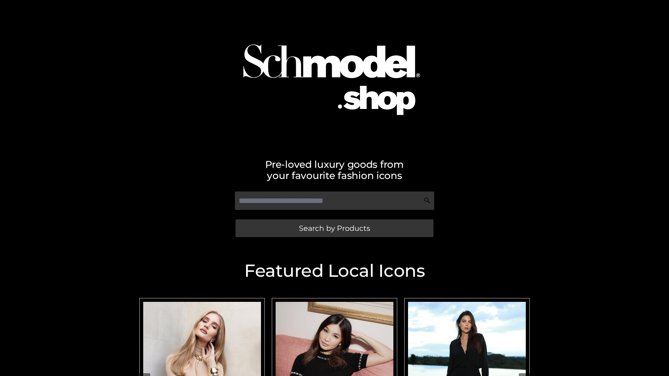 The image size is (669, 376). What do you see at coordinates (335, 271) in the screenshot?
I see `h2: Featured Local Icons​` at bounding box center [335, 271].